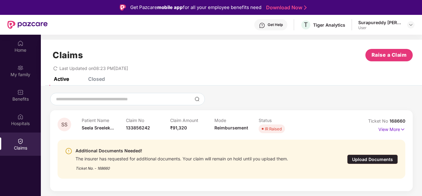 This screenshot has height=196, width=422. What do you see at coordinates (104, 120) in the screenshot?
I see `p: Patient Name` at bounding box center [104, 120].